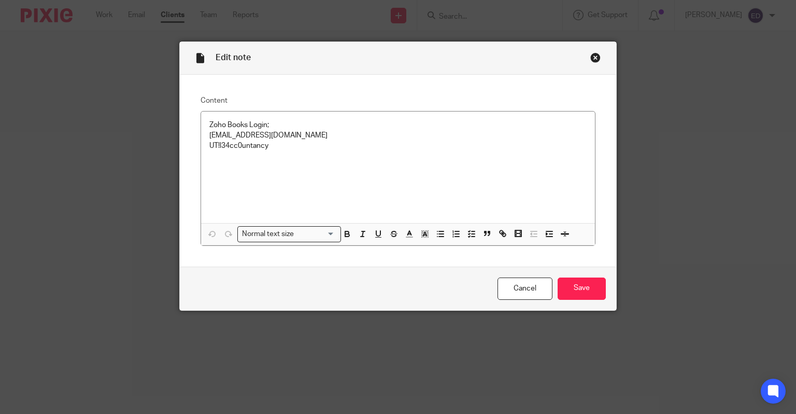 This screenshot has width=796, height=414. I want to click on div: Close this dialog window, so click(596, 58).